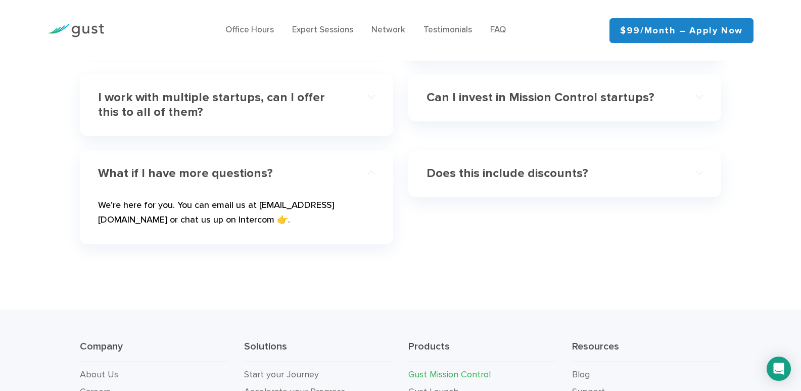 This screenshot has width=801, height=391. What do you see at coordinates (551, 173) in the screenshot?
I see `h4: Does this include discounts?` at bounding box center [551, 173].